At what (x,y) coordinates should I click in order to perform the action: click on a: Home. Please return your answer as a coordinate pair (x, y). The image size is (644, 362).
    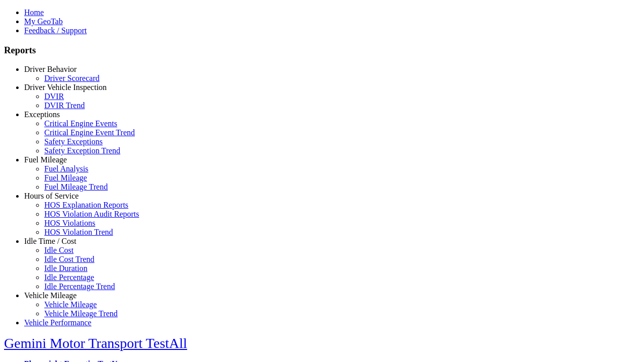
    Looking at the image, I should click on (34, 12).